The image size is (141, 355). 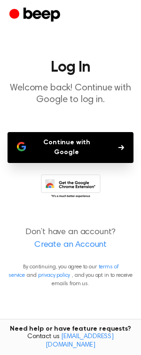 What do you see at coordinates (70, 245) in the screenshot?
I see `a: Create an Account` at bounding box center [70, 245].